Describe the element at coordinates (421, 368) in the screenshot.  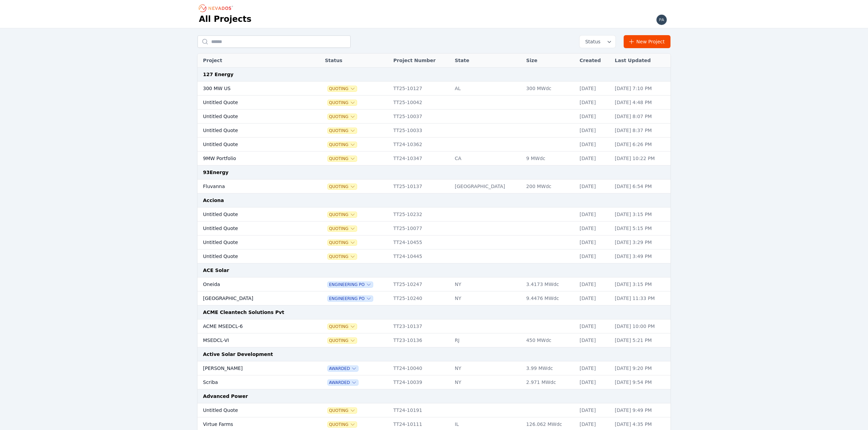
I see `td: TT24-10040` at that location.